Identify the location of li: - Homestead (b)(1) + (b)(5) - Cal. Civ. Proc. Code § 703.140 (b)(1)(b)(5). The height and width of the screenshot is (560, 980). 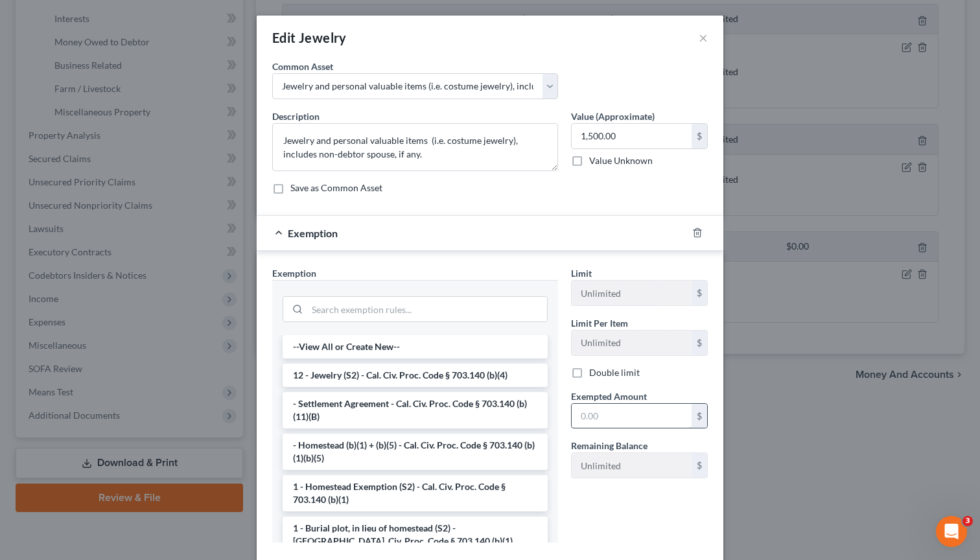
(415, 452).